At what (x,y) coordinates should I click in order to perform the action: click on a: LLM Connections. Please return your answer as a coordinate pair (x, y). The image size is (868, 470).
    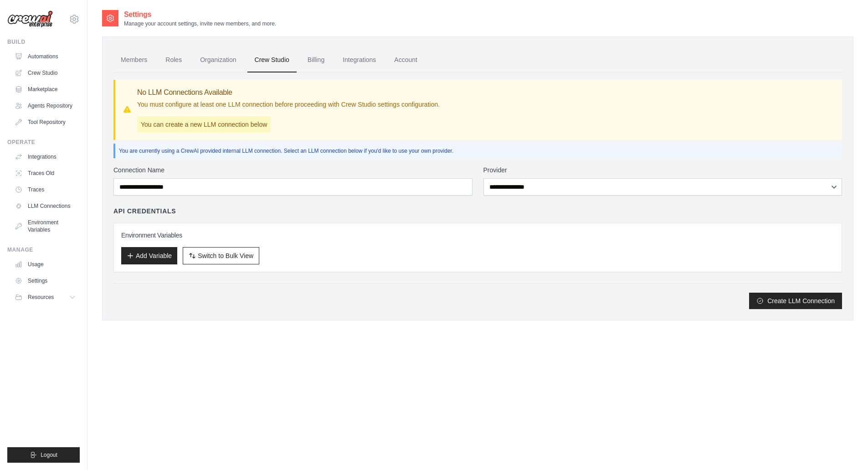
    Looking at the image, I should click on (45, 206).